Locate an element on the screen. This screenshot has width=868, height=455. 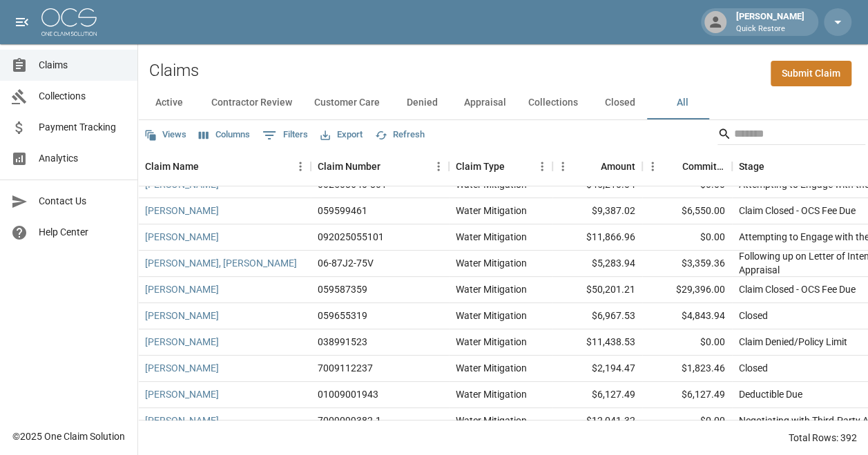
a: Submit Claim is located at coordinates (810, 73).